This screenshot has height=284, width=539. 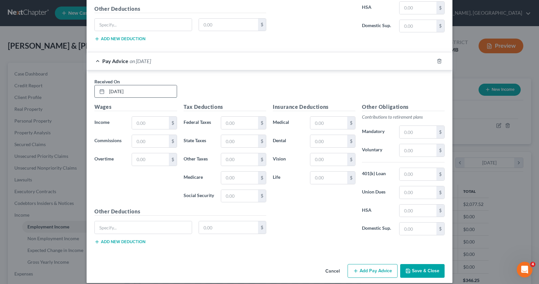 What do you see at coordinates (136, 107) in the screenshot?
I see `h5: Wages` at bounding box center [136, 107].